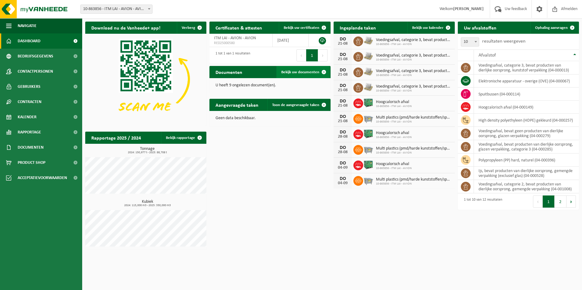 Image resolution: width=582 pixels, height=290 pixels. What do you see at coordinates (470, 42) in the screenshot?
I see `span: 10` at bounding box center [470, 42].